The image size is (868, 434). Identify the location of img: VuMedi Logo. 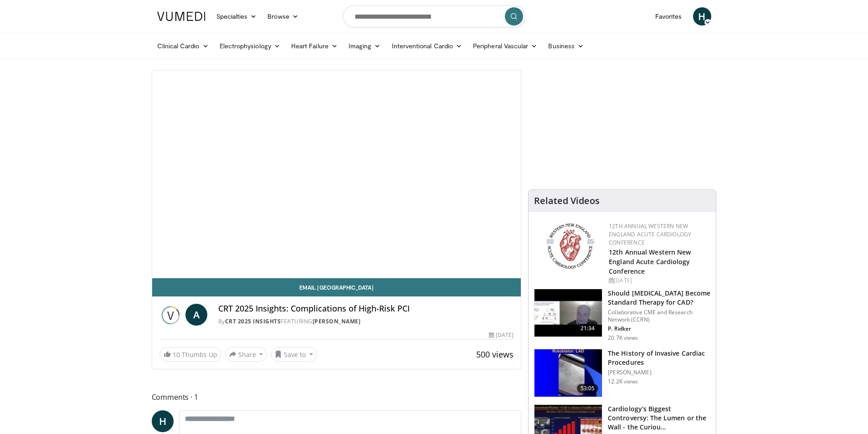
(181, 16).